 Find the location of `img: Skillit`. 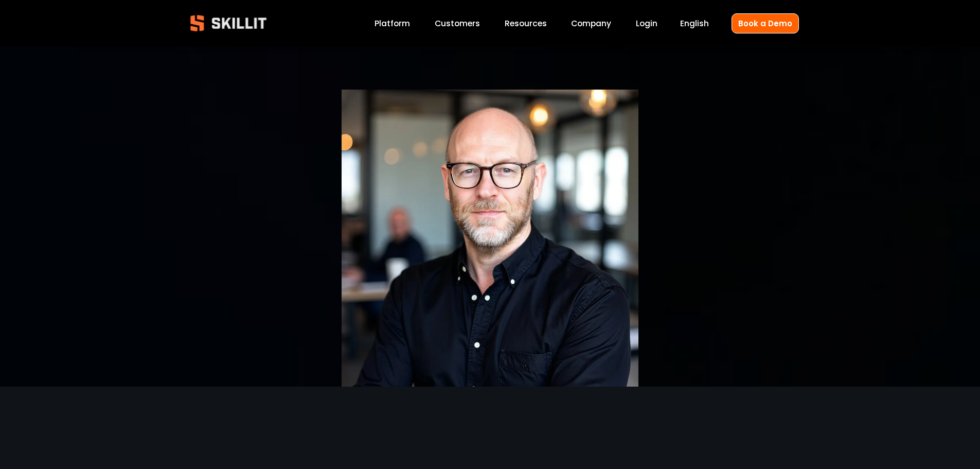

img: Skillit is located at coordinates (229, 23).